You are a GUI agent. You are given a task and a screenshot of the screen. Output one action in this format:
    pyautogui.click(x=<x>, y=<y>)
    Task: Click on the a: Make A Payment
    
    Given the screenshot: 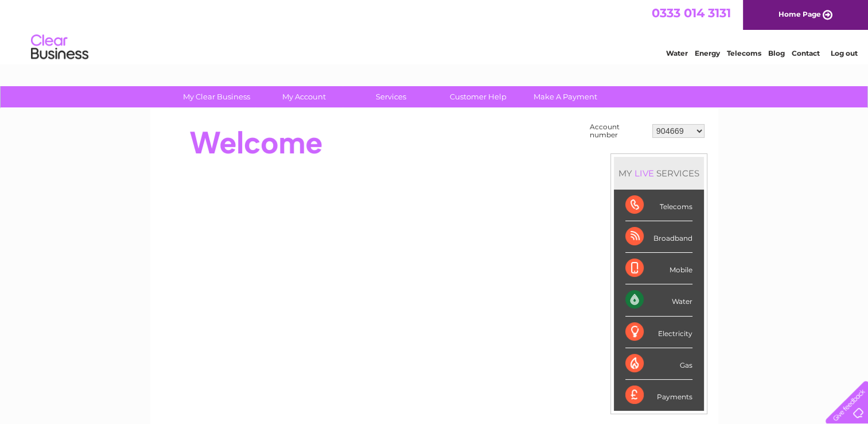 What is the action you would take?
    pyautogui.click(x=565, y=96)
    